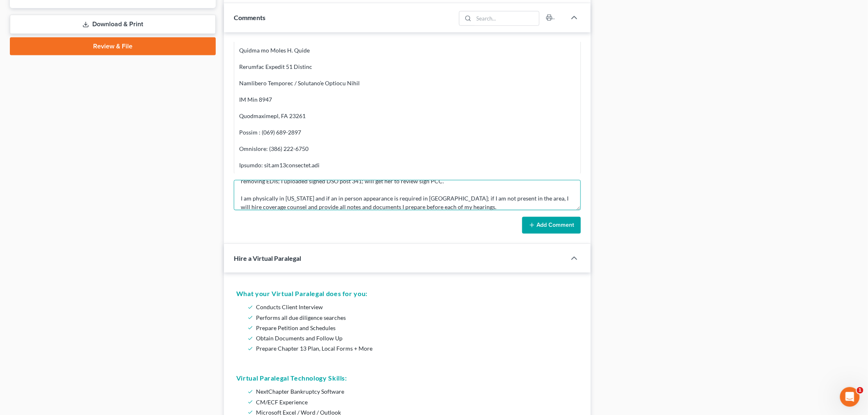 The image size is (868, 415). Describe the element at coordinates (415, 318) in the screenshot. I see `li: Performs all due diligence searches` at that location.